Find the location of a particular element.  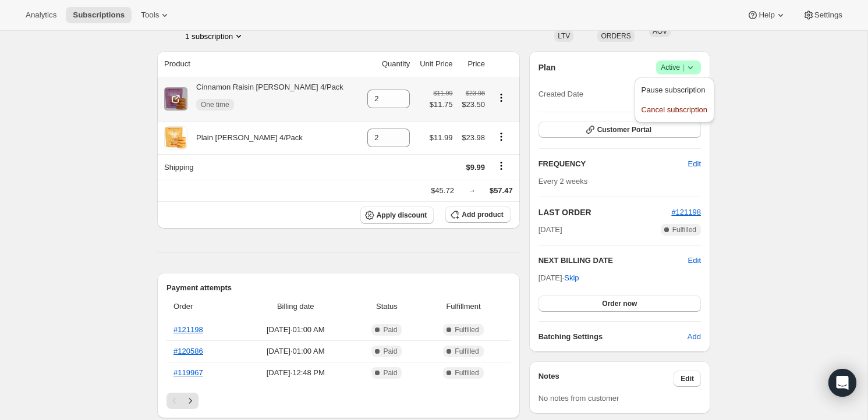

button: Add product is located at coordinates (477, 215).